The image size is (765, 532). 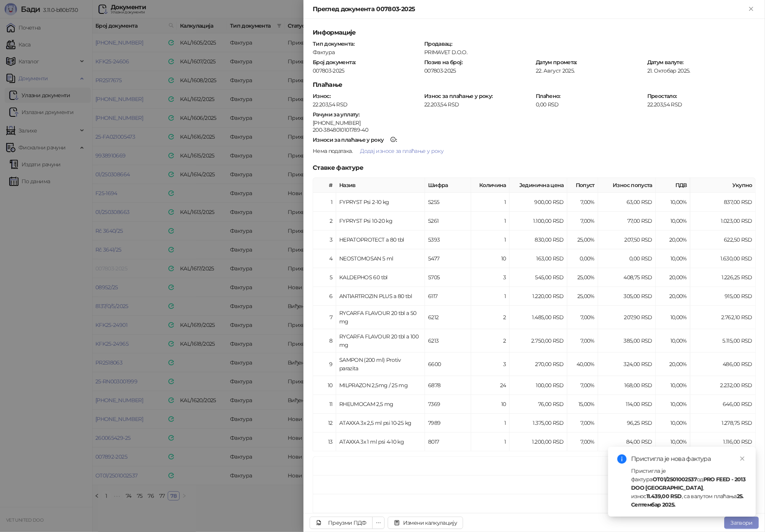 What do you see at coordinates (582, 404) in the screenshot?
I see `td: 15,00%` at bounding box center [582, 404].